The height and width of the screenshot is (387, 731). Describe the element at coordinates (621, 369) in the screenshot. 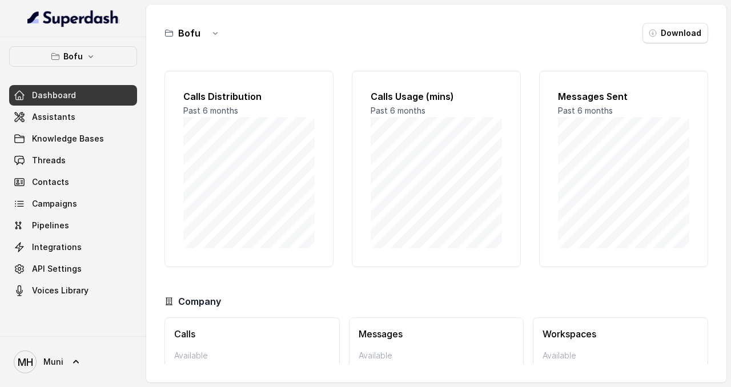

I see `p: 9 Workspaces` at that location.